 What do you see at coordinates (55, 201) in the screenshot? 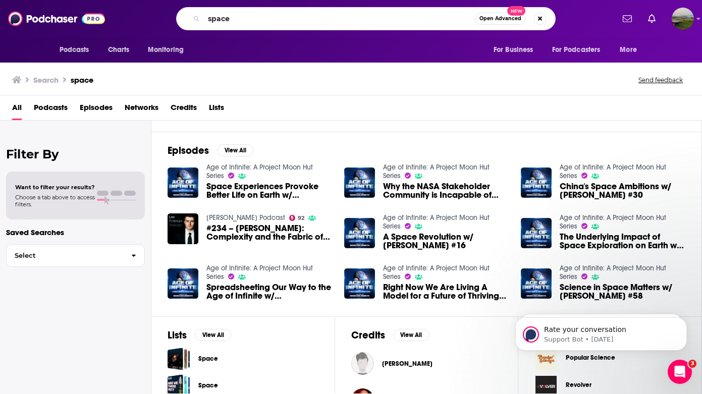
I see `span: Choose a tab above to access filters.` at bounding box center [55, 201].